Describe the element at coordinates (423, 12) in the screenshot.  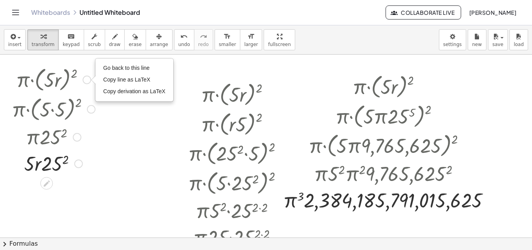
I see `button: Collaborate Live` at that location.